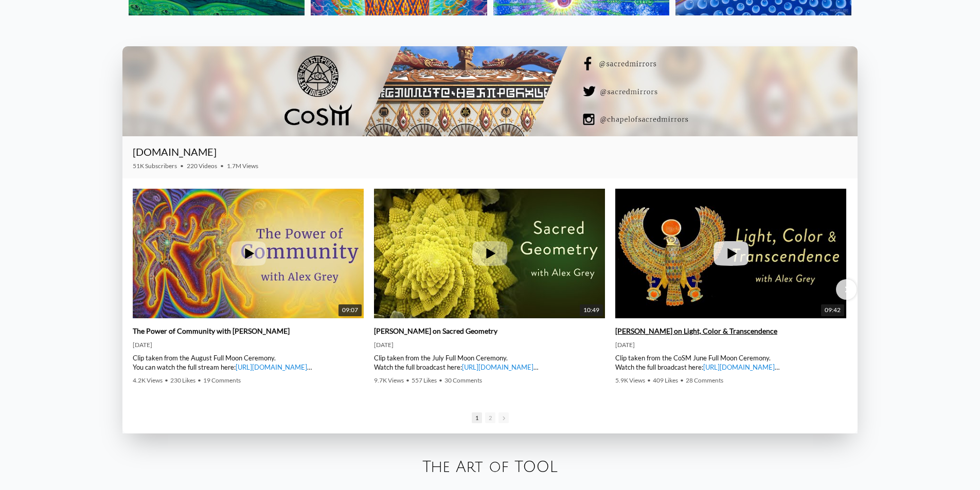 This screenshot has height=490, width=980. I want to click on img: The Power of Community with Alex Grey, so click(248, 253).